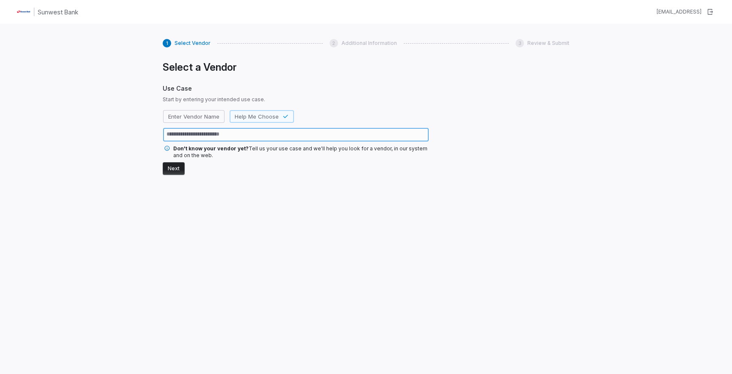 The width and height of the screenshot is (732, 374). What do you see at coordinates (58, 12) in the screenshot?
I see `h1: Sunwest Bank` at bounding box center [58, 12].